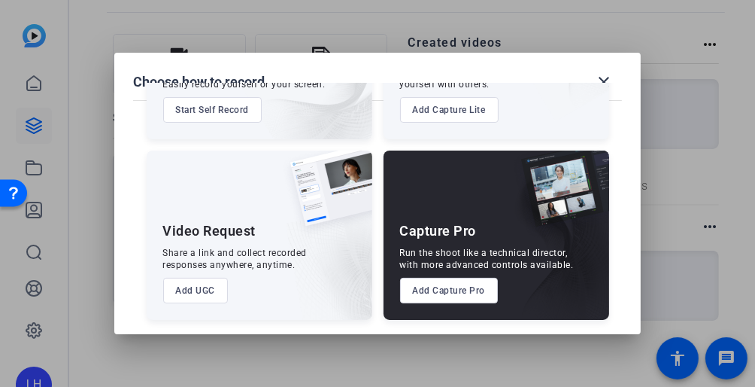  Describe the element at coordinates (329, 258) in the screenshot. I see `img: embarkstudio-ugc-content.png` at that location.